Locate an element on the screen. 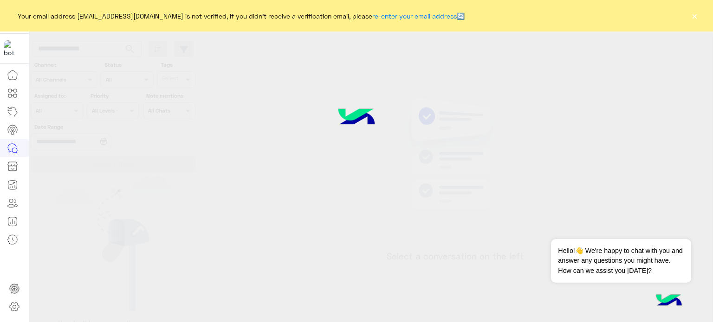  a: re-enter your email address is located at coordinates (414, 16).